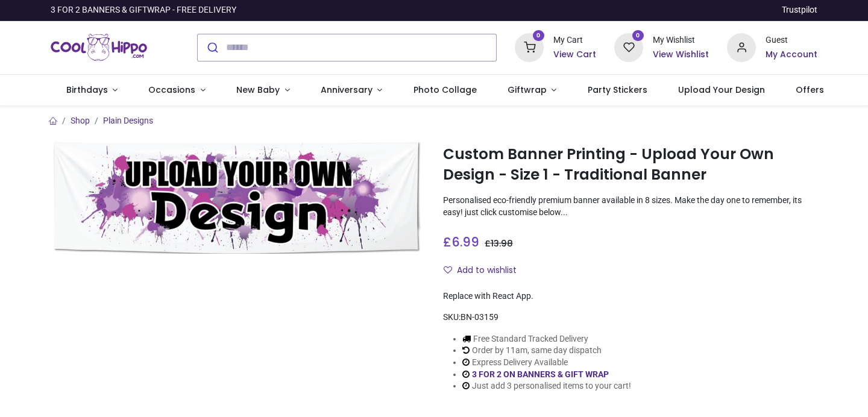 This screenshot has width=868, height=417. I want to click on div: My Wishlist, so click(680, 40).